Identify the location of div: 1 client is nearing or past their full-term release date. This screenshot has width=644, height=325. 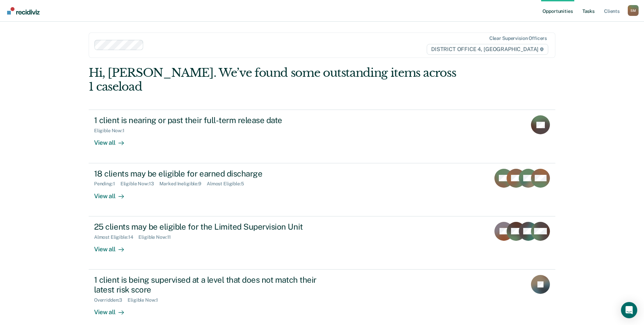
(213, 120).